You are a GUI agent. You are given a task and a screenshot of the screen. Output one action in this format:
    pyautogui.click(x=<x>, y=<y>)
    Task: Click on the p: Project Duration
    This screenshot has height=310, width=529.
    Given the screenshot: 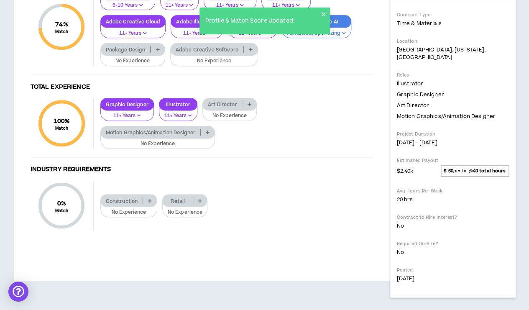 What is the action you would take?
    pyautogui.click(x=453, y=134)
    